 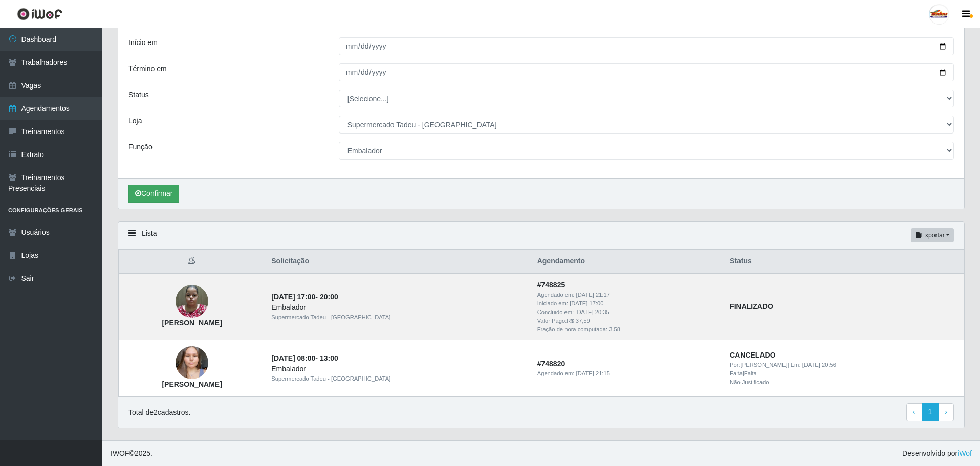 What do you see at coordinates (932, 236) in the screenshot?
I see `button: Exportar` at bounding box center [932, 236].